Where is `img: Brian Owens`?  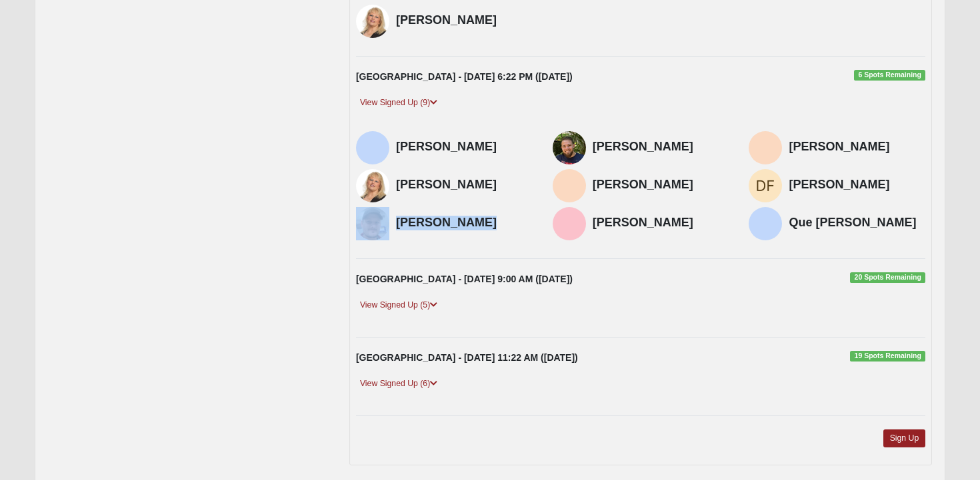 img: Brian Owens is located at coordinates (569, 186).